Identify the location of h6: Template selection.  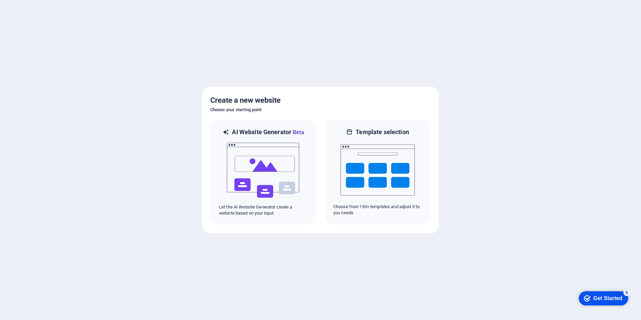
(382, 132).